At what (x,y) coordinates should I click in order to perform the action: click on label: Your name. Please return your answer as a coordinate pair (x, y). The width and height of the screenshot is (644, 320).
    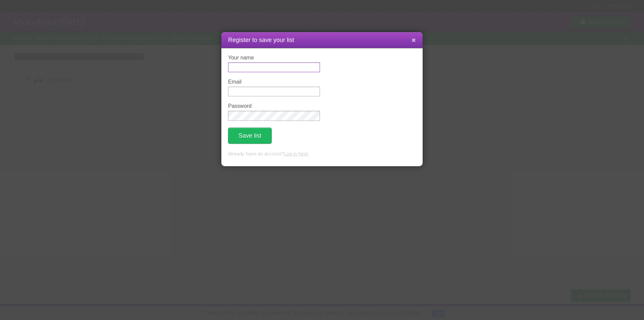
    Looking at the image, I should click on (274, 58).